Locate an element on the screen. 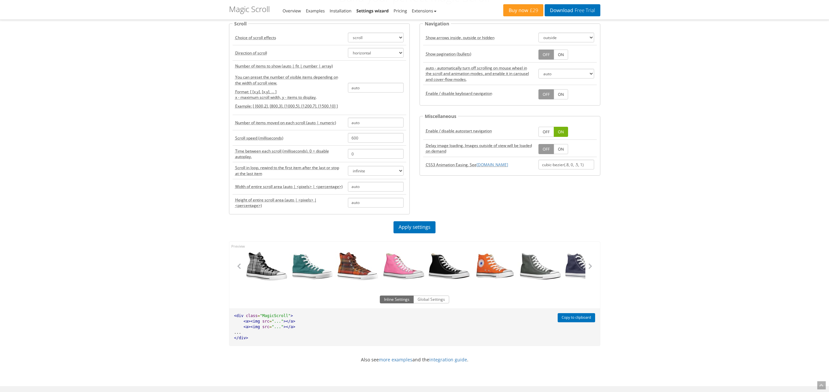 The image size is (829, 392). acronym: lazyLoad, default: false is located at coordinates (479, 148).